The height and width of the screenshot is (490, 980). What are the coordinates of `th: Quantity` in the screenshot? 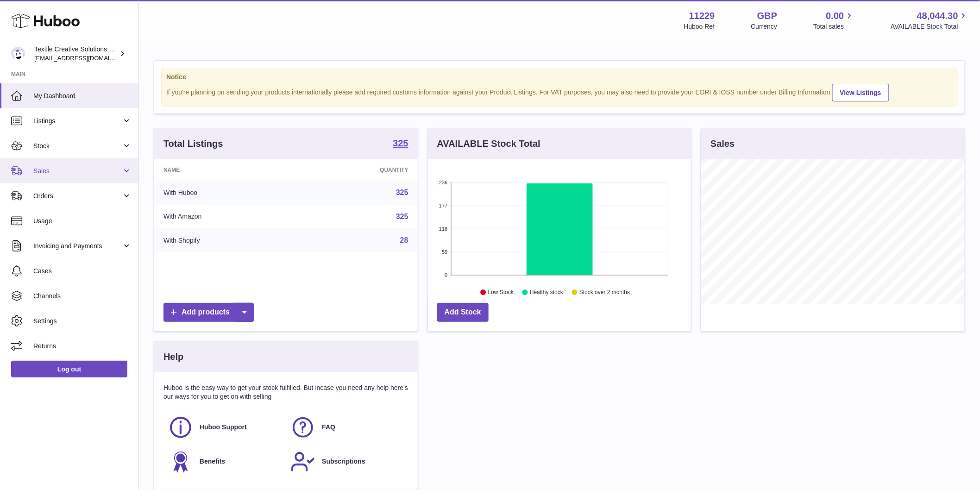 It's located at (357, 170).